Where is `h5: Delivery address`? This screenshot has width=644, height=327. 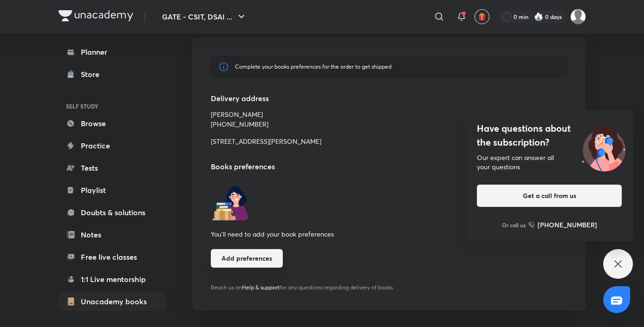
h5: Delivery address is located at coordinates (389, 98).